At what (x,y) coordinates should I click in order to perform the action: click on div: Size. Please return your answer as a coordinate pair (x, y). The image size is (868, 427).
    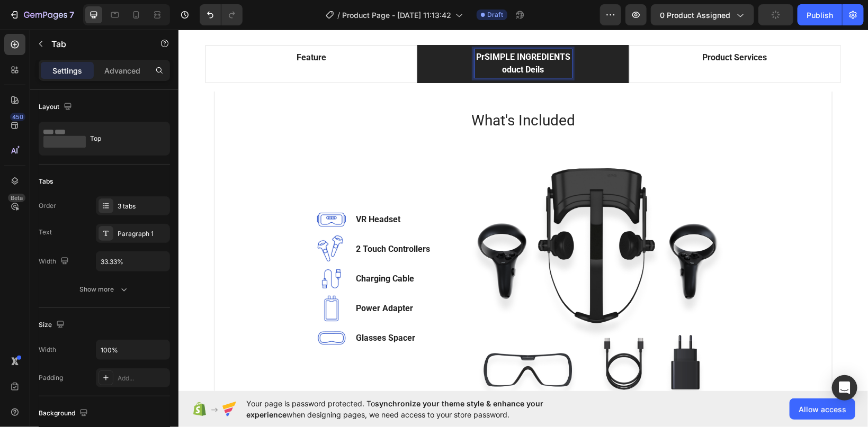
    Looking at the image, I should click on (53, 325).